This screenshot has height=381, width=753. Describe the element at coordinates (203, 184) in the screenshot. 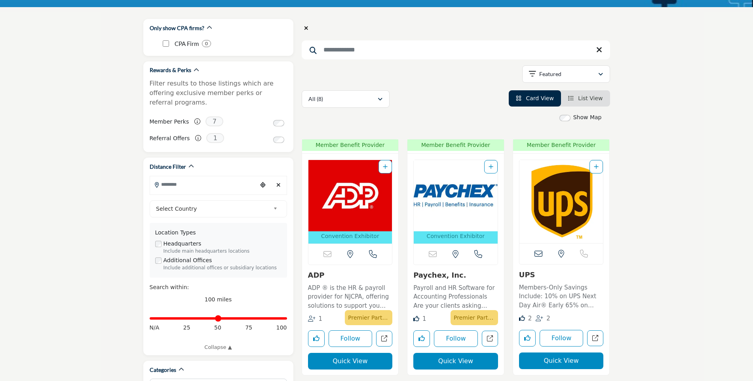

I see `input: Search Location` at that location.